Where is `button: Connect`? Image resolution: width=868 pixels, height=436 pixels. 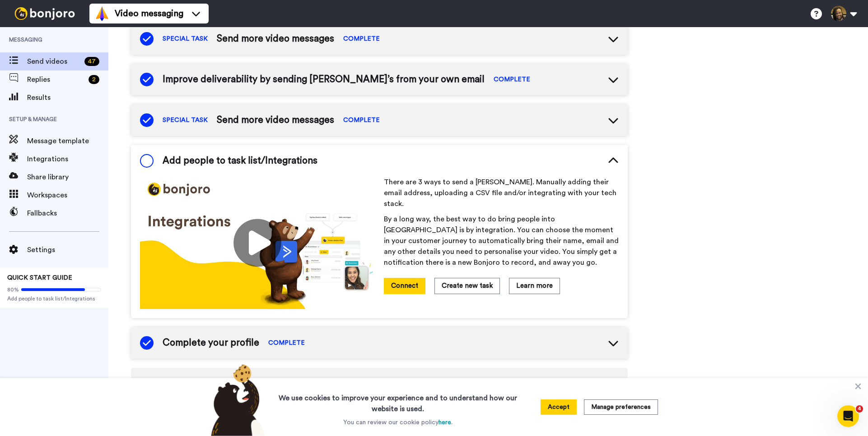 button: Connect is located at coordinates (405, 286).